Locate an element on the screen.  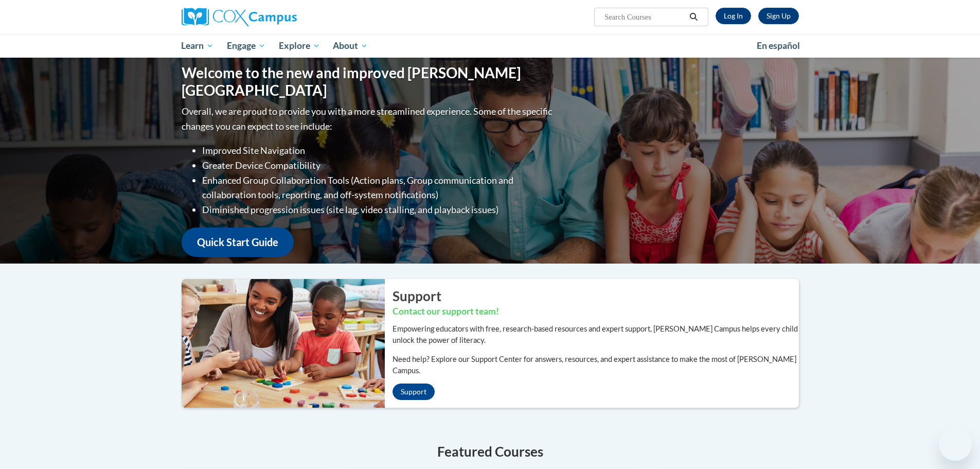
li: Enhanced Group Collaboration Tools (Action plans, Group communication and collaboration tools, re... is located at coordinates (378, 188).